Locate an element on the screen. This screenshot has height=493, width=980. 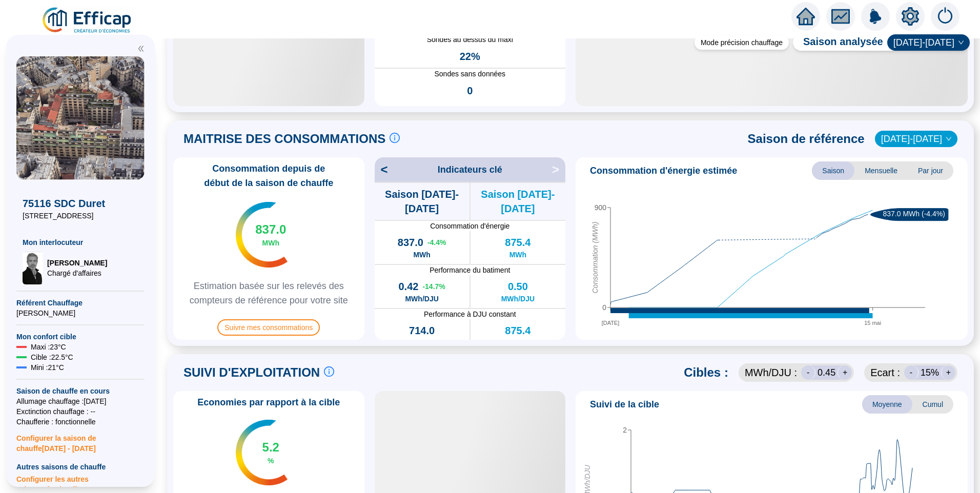
span: Estimation basée sur les relevés des compteurs de référence pour votre site is located at coordinates (269, 293).